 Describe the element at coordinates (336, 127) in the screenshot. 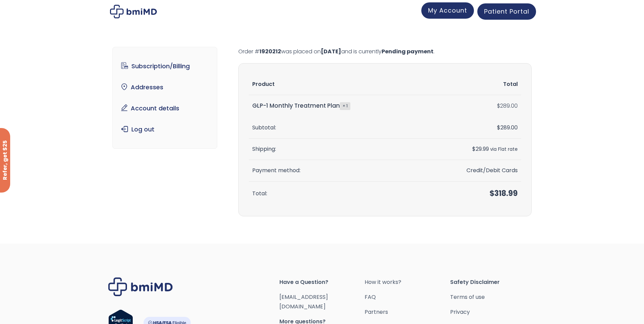

I see `th: Subtotal:` at that location.